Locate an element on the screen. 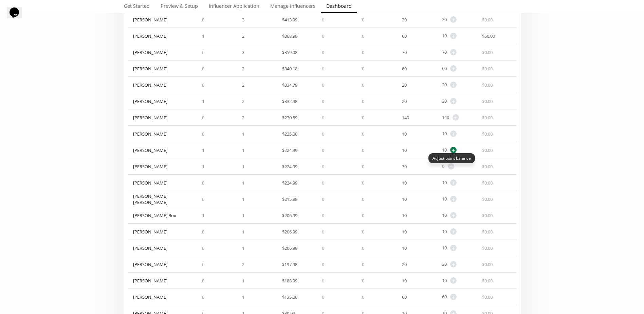 The height and width of the screenshot is (314, 644). span: $ 413.99 is located at coordinates (290, 20).